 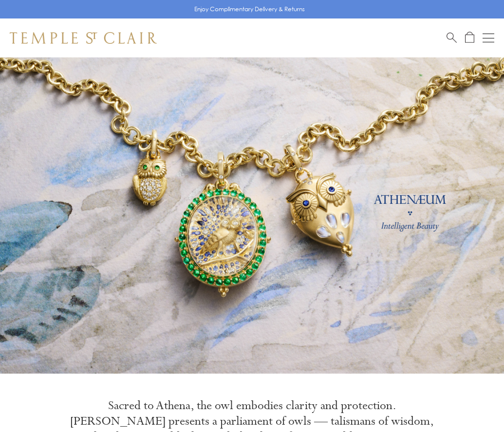 What do you see at coordinates (250, 9) in the screenshot?
I see `p: Enjoy Complimentary Delivery & Returns` at bounding box center [250, 9].